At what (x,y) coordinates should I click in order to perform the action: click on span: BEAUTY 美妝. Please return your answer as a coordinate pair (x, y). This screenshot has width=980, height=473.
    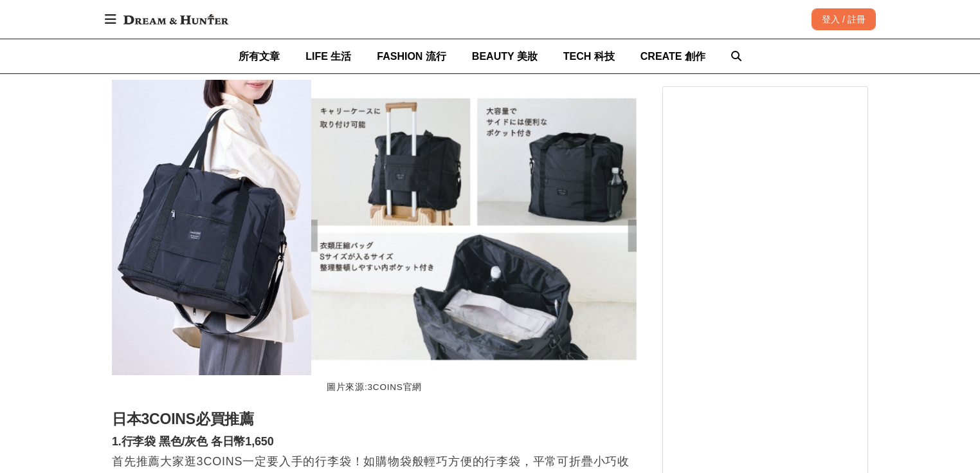
    Looking at the image, I should click on (505, 56).